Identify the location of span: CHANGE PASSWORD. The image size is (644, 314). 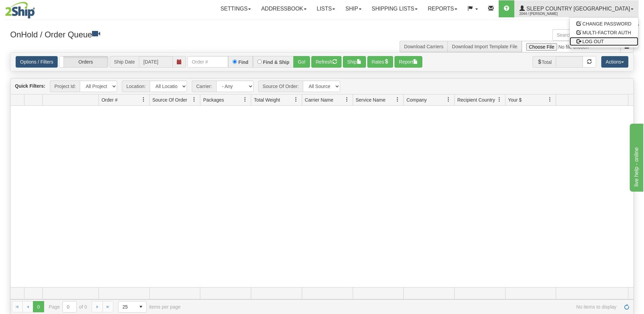
(607, 24).